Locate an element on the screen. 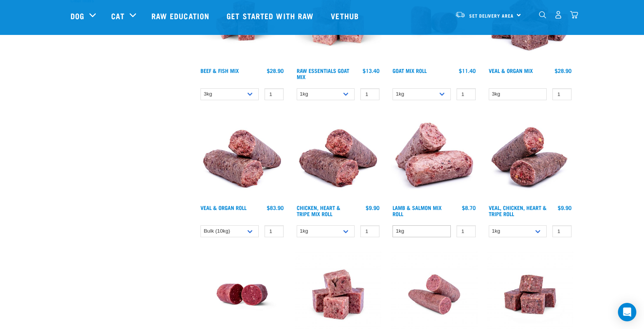 The width and height of the screenshot is (644, 329). a: Veal, Chicken, Heart & Tripe Roll is located at coordinates (517, 210).